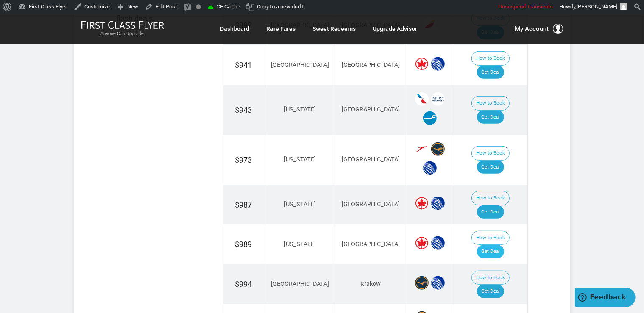  Describe the element at coordinates (244, 110) in the screenshot. I see `span: $943` at that location.